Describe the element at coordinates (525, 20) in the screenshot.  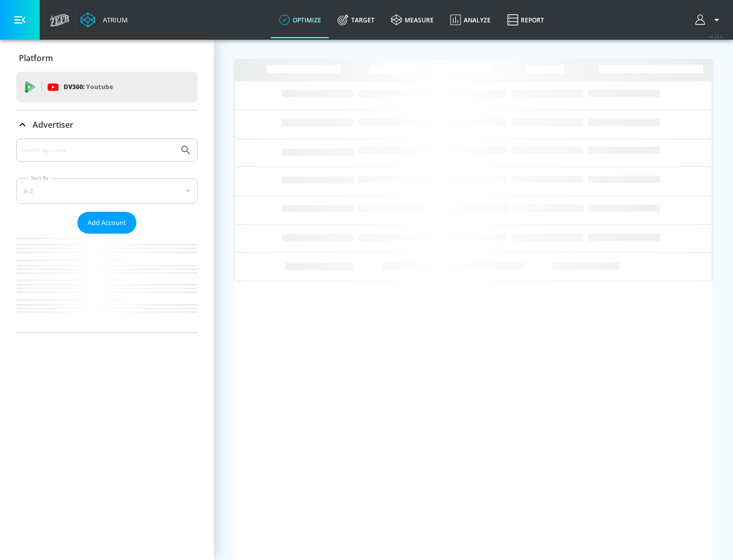
I see `a: Report` at that location.